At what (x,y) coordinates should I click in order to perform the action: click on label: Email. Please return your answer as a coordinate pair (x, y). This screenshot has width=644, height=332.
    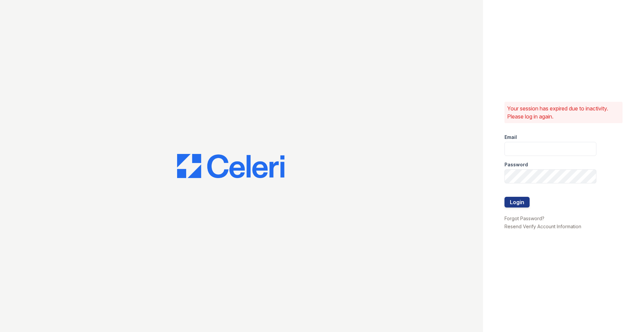
    Looking at the image, I should click on (510, 137).